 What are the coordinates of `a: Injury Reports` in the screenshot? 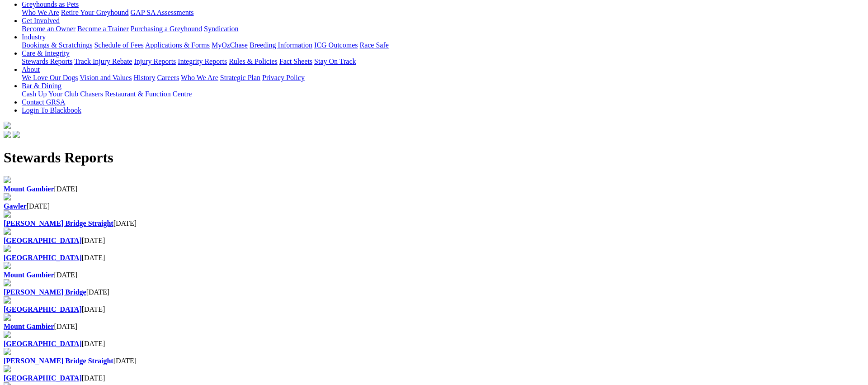 It's located at (155, 61).